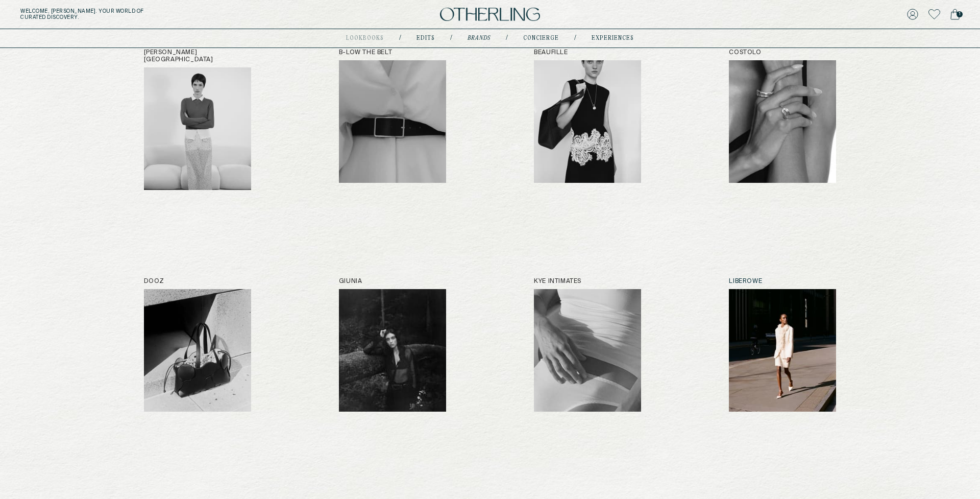 The image size is (980, 499). I want to click on img: Kye Intimates, so click(587, 351).